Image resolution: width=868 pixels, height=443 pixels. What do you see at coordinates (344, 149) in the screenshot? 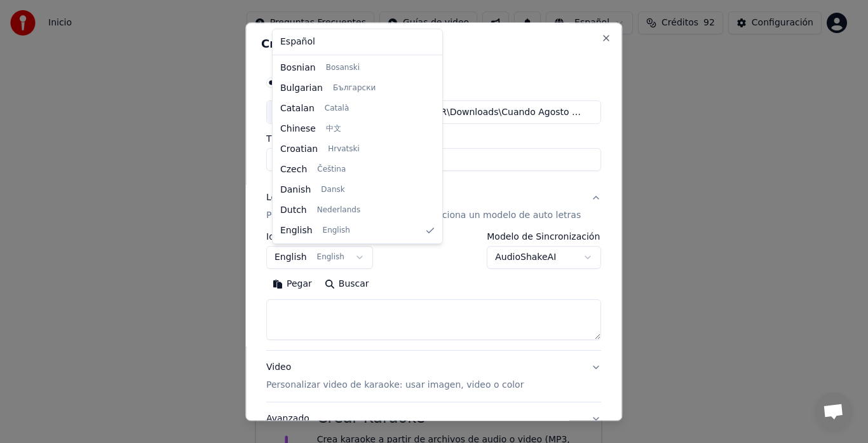
I see `span: Hrvatski` at bounding box center [344, 149].